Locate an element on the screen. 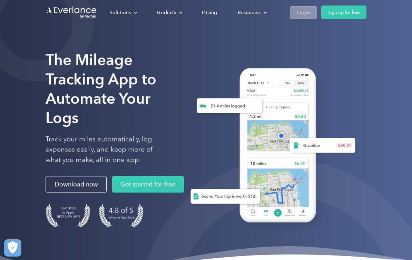  div: Pricing is located at coordinates (209, 12).